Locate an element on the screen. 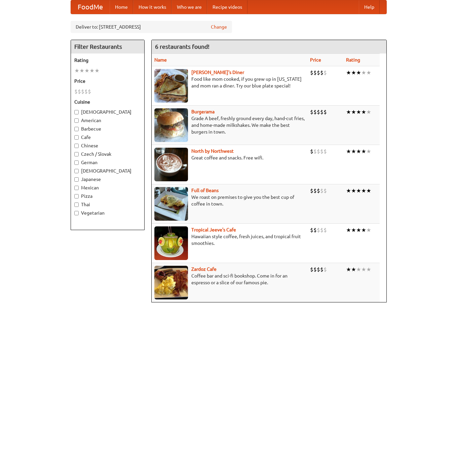 This screenshot has width=457, height=476. img: zardoz.jpg is located at coordinates (171, 283).